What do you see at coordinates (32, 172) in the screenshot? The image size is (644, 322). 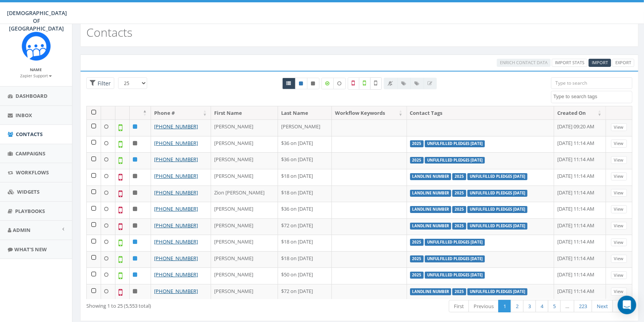 I see `span: Workflows` at bounding box center [32, 172].